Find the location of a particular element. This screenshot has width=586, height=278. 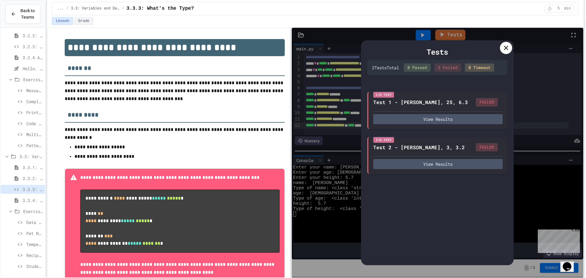

div: Tests is located at coordinates (437, 52).